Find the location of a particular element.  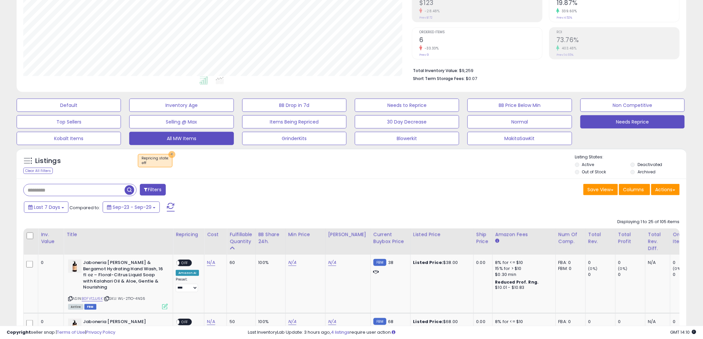

div: Last InventoryLab Update: 3 hours ago, require user action. is located at coordinates (472, 332).